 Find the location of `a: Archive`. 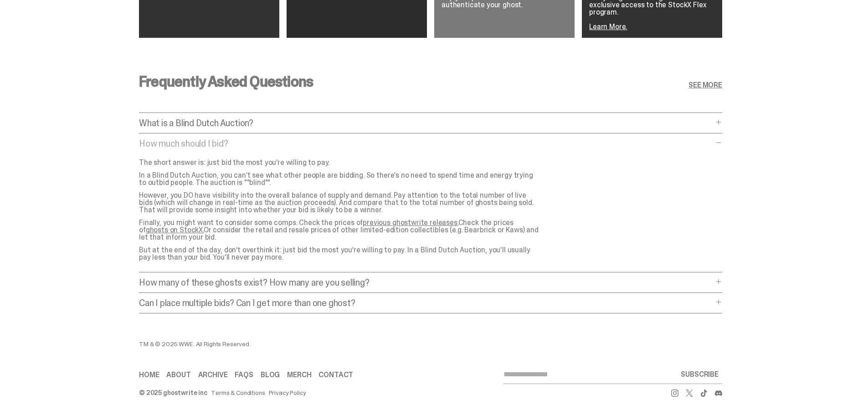

a: Archive is located at coordinates (213, 375).